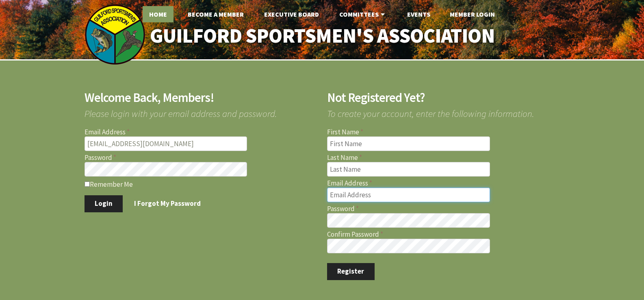 The height and width of the screenshot is (300, 644). I want to click on span: To create your account, enter the following information., so click(443, 111).